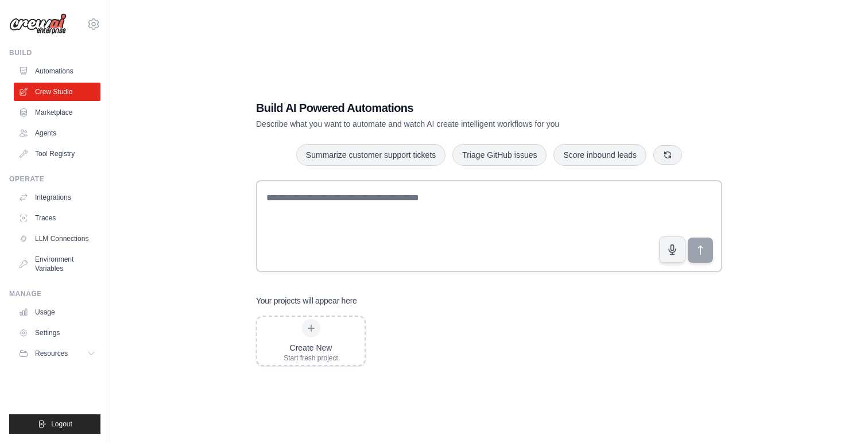 Image resolution: width=868 pixels, height=443 pixels. Describe the element at coordinates (57, 264) in the screenshot. I see `a: Environment Variables` at that location.